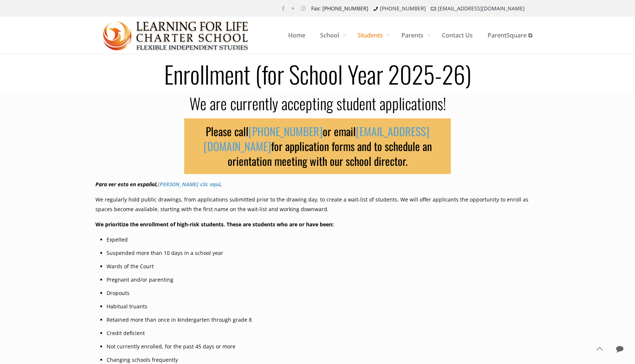  Describe the element at coordinates (297, 36) in the screenshot. I see `a: Home` at that location.